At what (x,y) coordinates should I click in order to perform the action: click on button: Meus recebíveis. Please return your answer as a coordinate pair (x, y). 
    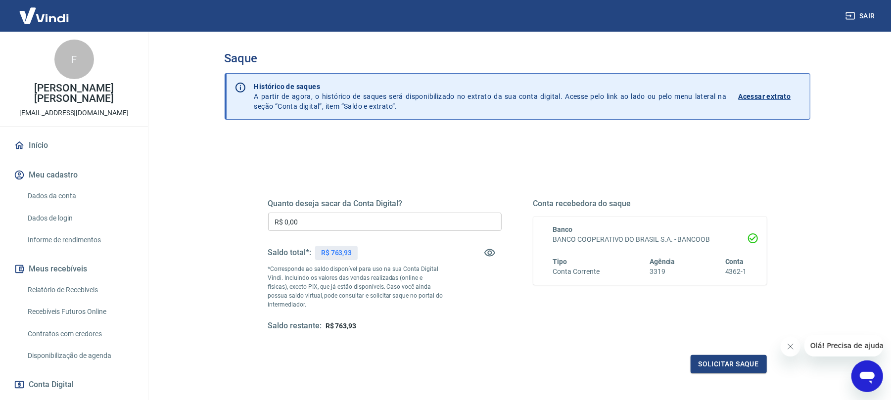
    Looking at the image, I should click on (74, 269).